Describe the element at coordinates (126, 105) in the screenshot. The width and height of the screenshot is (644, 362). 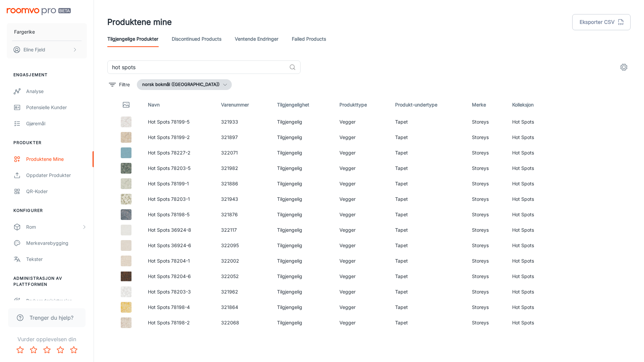
I see `svg: Thumbnail` at that location.